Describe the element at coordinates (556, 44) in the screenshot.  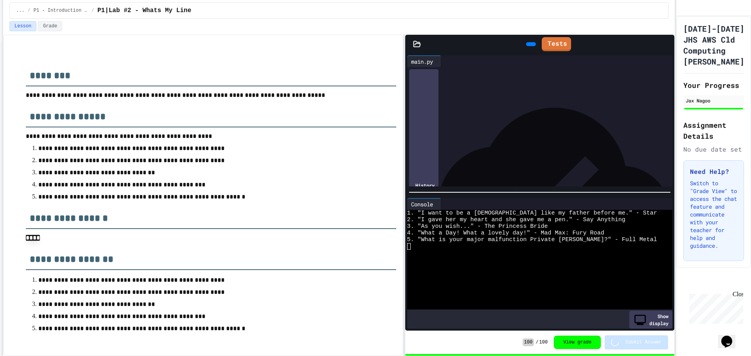
I see `a: Tests` at that location.